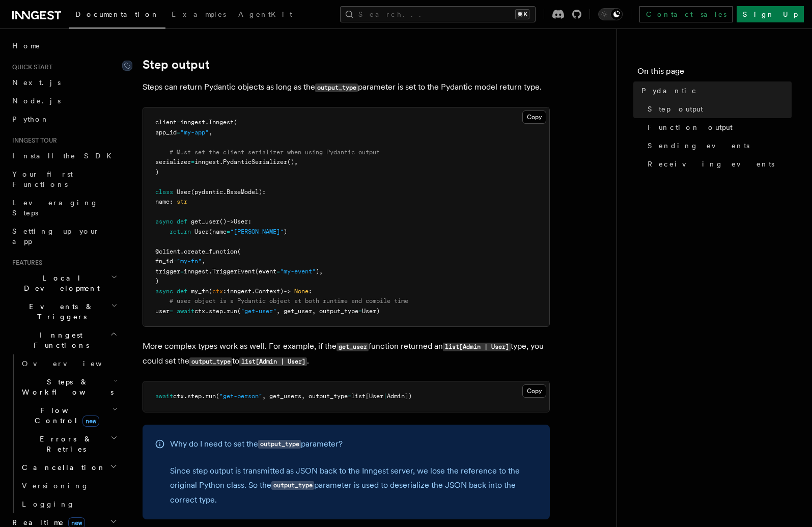 The width and height of the screenshot is (812, 527). Describe the element at coordinates (669, 91) in the screenshot. I see `span: Pydantic` at that location.